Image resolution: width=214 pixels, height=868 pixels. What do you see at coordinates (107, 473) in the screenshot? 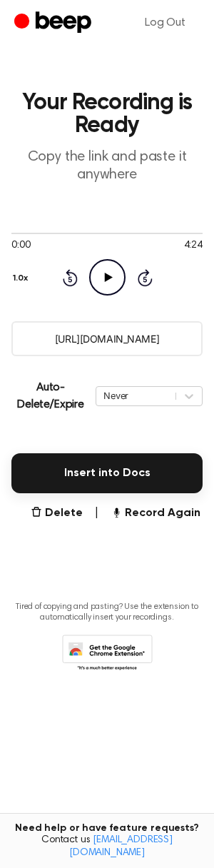
I see `button: Insert into Docs` at bounding box center [107, 473].